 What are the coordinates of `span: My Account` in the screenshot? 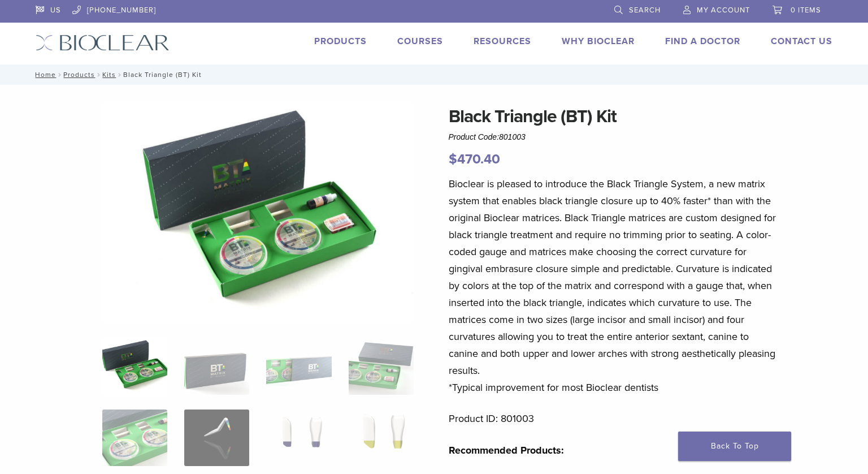 It's located at (723, 10).